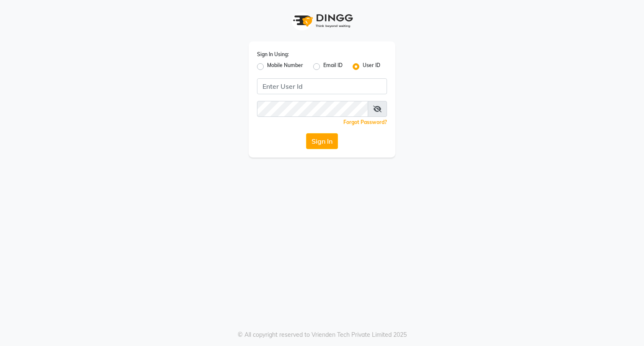  Describe the element at coordinates (322, 141) in the screenshot. I see `button: Sign In` at that location.